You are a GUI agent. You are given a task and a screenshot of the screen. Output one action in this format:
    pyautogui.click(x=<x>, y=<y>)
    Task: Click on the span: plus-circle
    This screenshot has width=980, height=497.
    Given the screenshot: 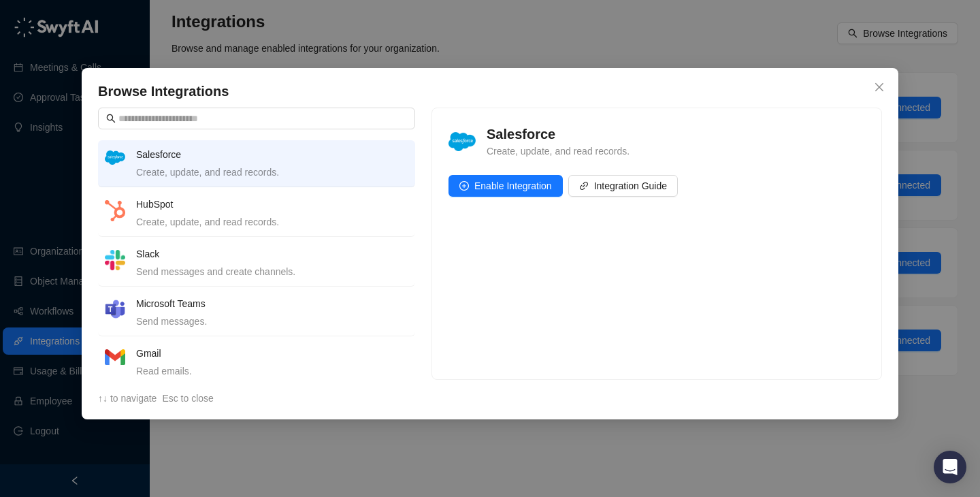 What is the action you would take?
    pyautogui.click(x=465, y=186)
    